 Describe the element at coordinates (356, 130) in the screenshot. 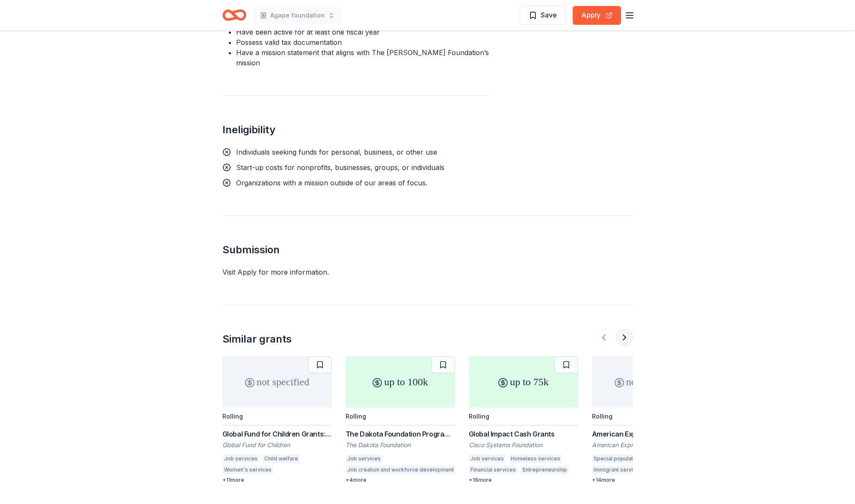

I see `h2: Ineligibility` at that location.